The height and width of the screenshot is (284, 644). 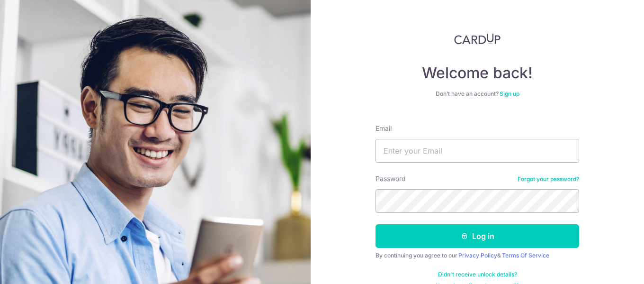 I want to click on div: Don’t have an account?, so click(x=477, y=94).